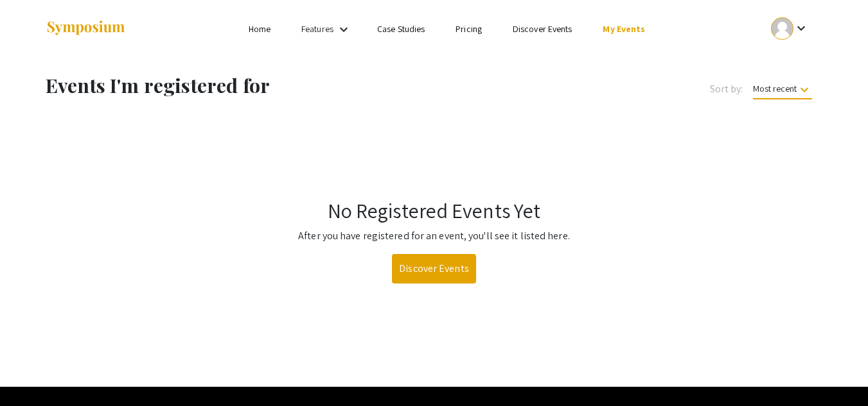  Describe the element at coordinates (260, 29) in the screenshot. I see `a: Home` at that location.